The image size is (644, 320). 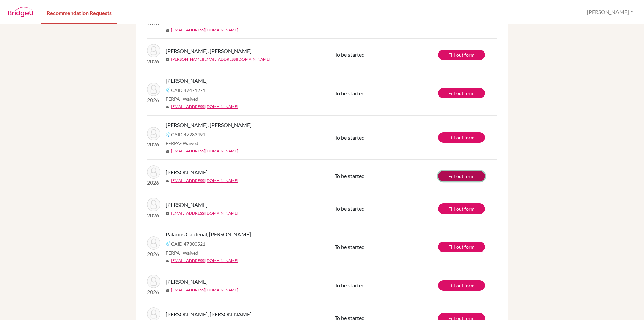 What do you see at coordinates (79, 13) in the screenshot?
I see `a: Recommendation Requests` at bounding box center [79, 13].